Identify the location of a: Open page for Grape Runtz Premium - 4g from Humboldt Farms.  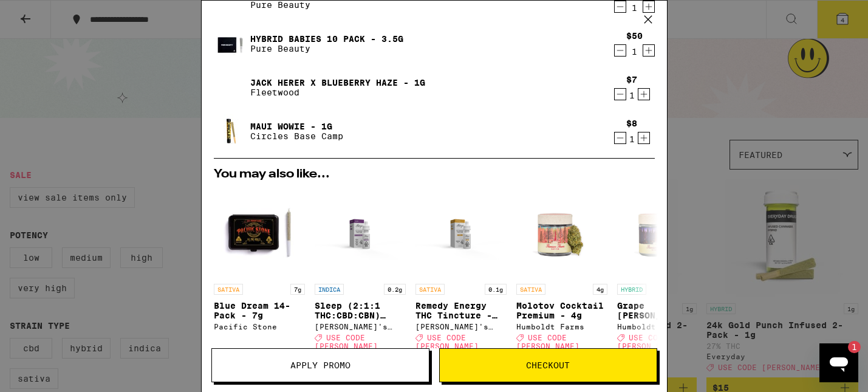
(662, 272).